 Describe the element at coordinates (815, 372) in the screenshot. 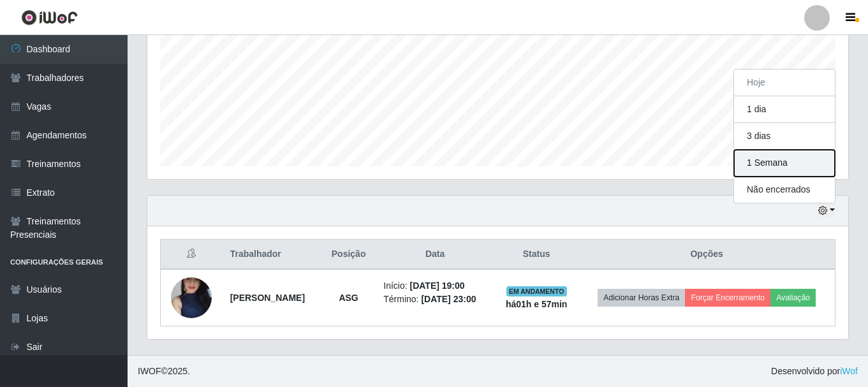

I see `span: Desenvolvido por` at that location.